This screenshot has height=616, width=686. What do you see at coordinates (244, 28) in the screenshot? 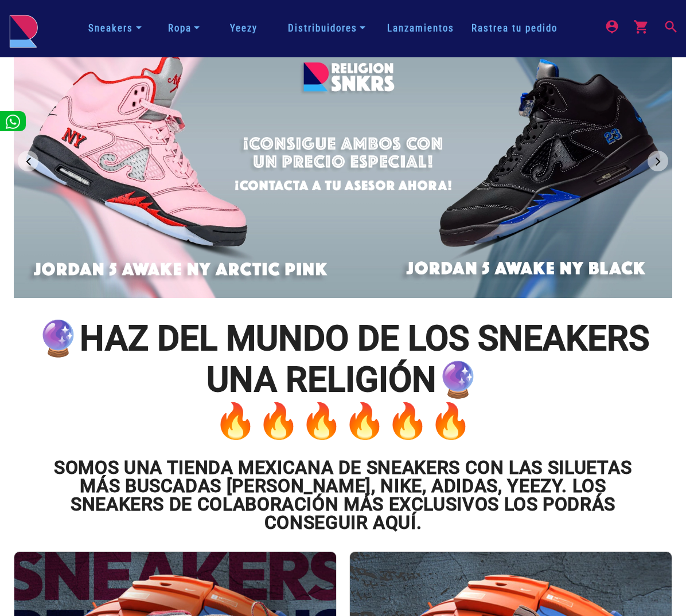
I see `a: Yeezy` at bounding box center [244, 28].